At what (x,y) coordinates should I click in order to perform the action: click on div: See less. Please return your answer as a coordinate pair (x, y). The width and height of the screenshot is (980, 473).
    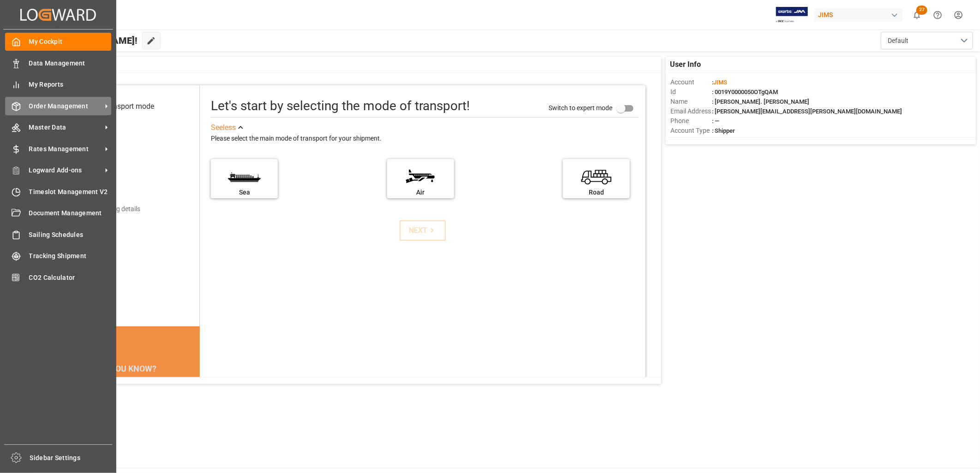
    Looking at the image, I should click on (223, 128).